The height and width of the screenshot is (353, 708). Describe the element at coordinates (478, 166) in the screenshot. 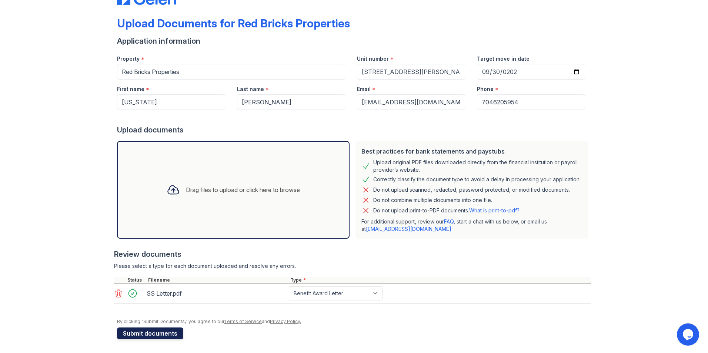

I see `div: Upload original PDF files downloaded directly from the financial institution or payroll provider’...` at that location.